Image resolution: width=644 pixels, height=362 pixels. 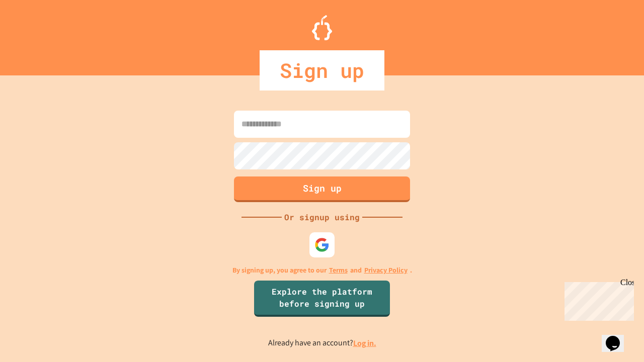 What do you see at coordinates (322, 70) in the screenshot?
I see `div: Sign up` at bounding box center [322, 70].